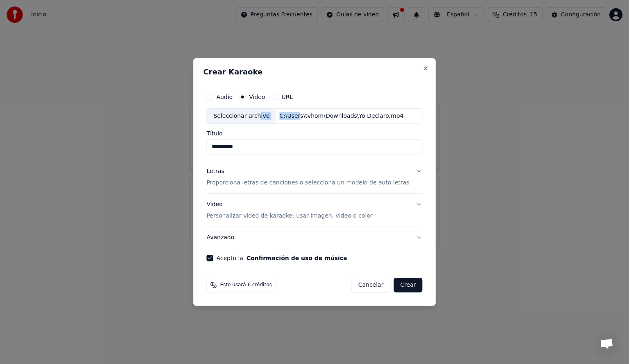  What do you see at coordinates (287, 97) in the screenshot?
I see `label: URL` at bounding box center [287, 97].